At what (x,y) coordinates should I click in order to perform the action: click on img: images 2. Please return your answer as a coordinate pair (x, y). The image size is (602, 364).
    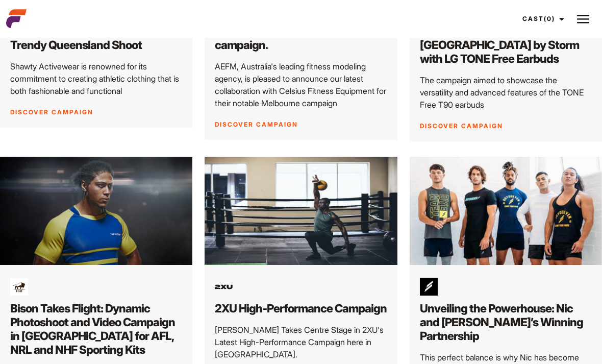
    Looking at the image, I should click on (19, 287).